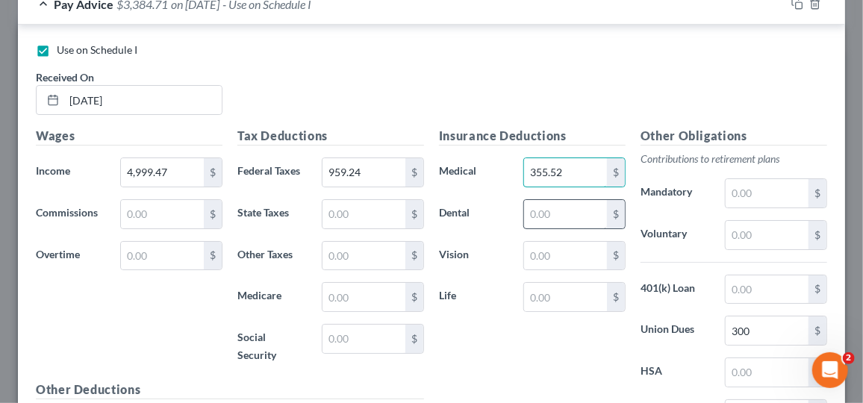 Image resolution: width=863 pixels, height=403 pixels. Describe the element at coordinates (675, 372) in the screenshot. I see `label: HSA` at that location.